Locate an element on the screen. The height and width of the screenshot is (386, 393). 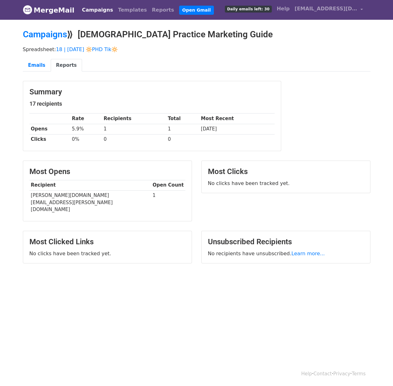
th: Open Count is located at coordinates (168, 185).